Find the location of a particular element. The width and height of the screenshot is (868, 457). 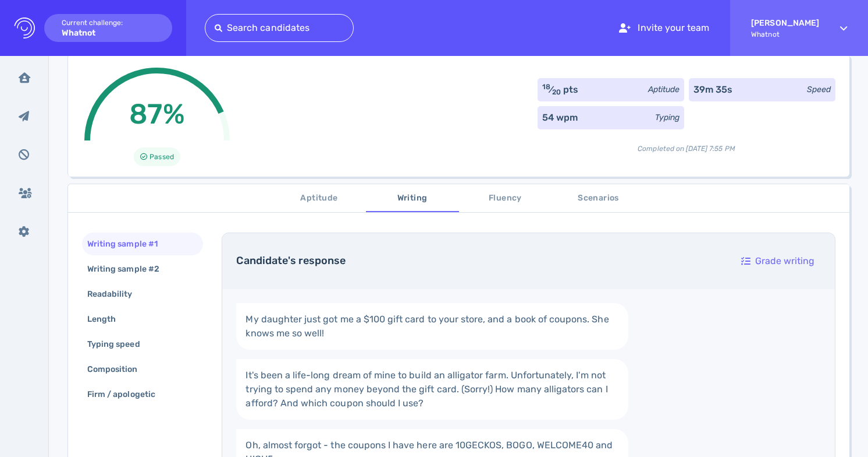

div: Grade writing is located at coordinates (778, 261).